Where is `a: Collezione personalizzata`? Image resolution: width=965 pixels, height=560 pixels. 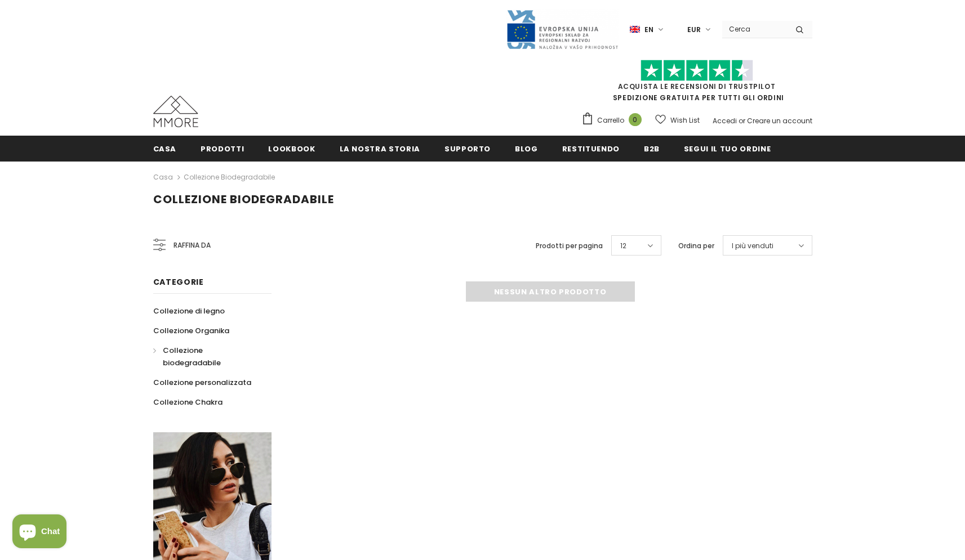 a: Collezione personalizzata is located at coordinates (202, 382).